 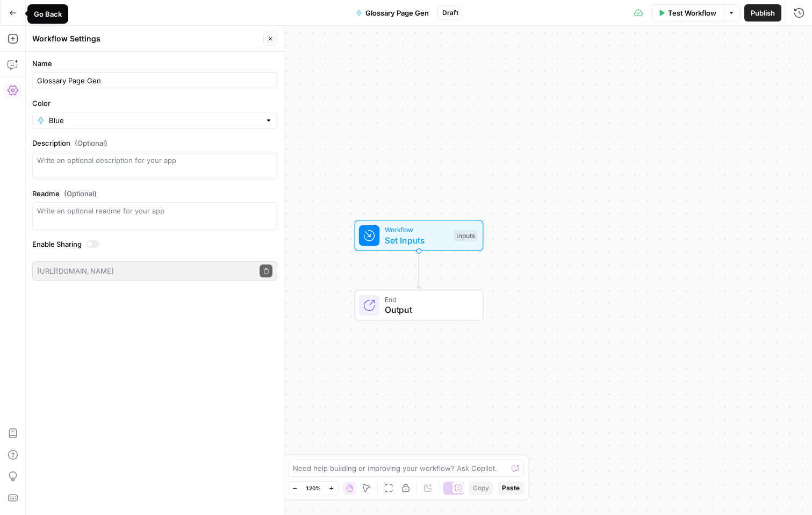 What do you see at coordinates (393, 13) in the screenshot?
I see `button: Glossary Page Gen` at bounding box center [393, 13].